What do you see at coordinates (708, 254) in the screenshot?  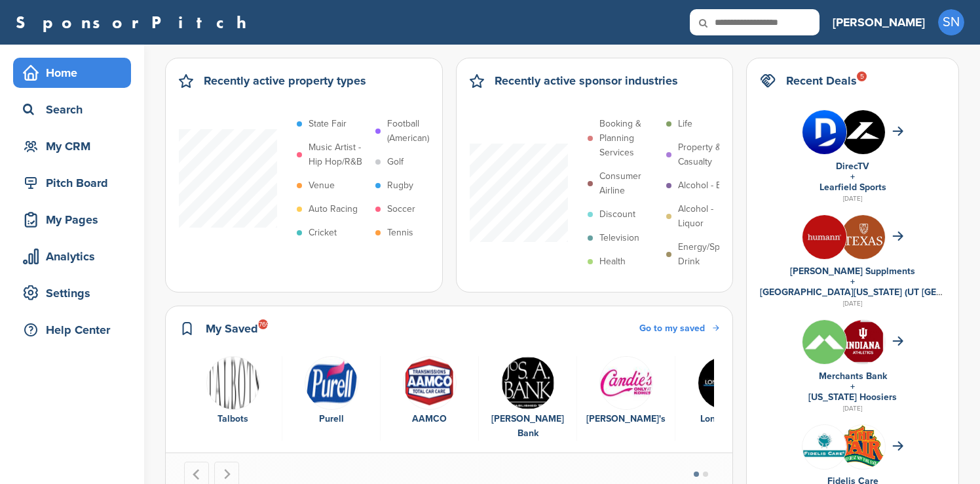 I see `p: Energy/Sports Drink` at bounding box center [708, 254].